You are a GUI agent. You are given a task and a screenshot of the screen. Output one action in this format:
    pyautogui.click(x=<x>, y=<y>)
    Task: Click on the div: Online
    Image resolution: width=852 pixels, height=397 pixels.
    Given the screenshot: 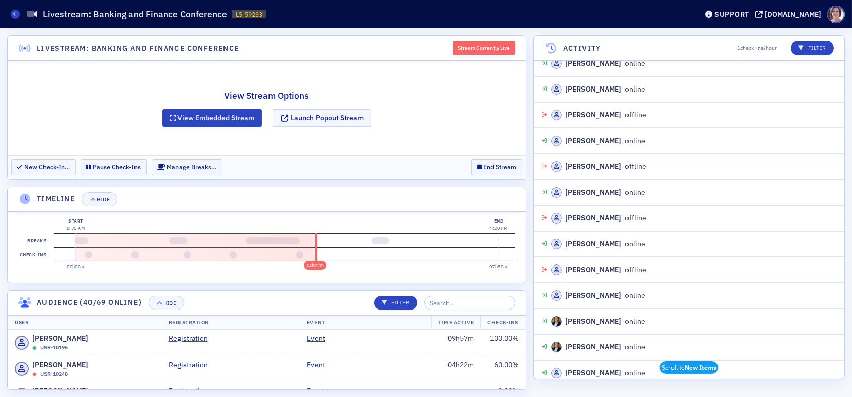 What is the action you would take?
    pyautogui.click(x=34, y=348)
    